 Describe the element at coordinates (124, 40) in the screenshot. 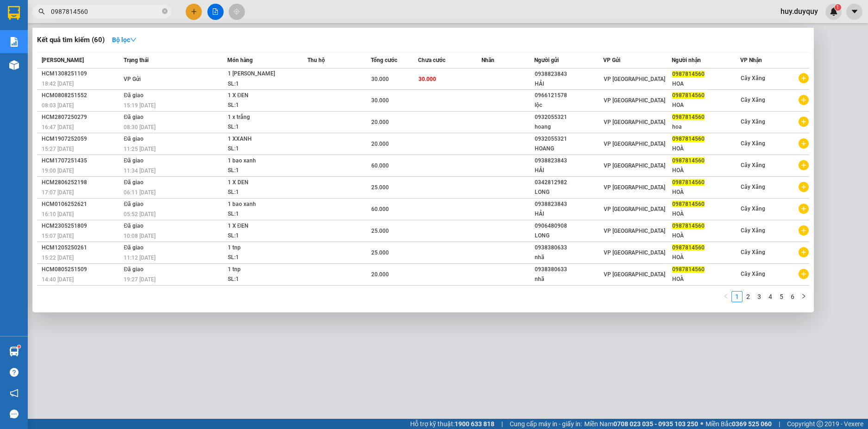

I see `strong: Bộ lọc` at that location.